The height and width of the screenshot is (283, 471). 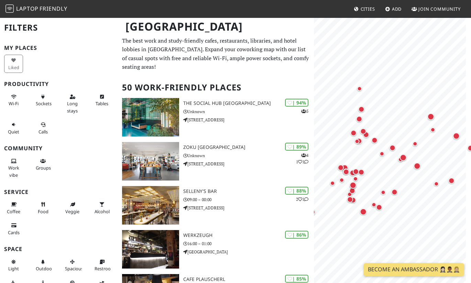 What do you see at coordinates (249, 279) in the screenshot?
I see `h3: Cafe Plauscherl` at bounding box center [249, 279].